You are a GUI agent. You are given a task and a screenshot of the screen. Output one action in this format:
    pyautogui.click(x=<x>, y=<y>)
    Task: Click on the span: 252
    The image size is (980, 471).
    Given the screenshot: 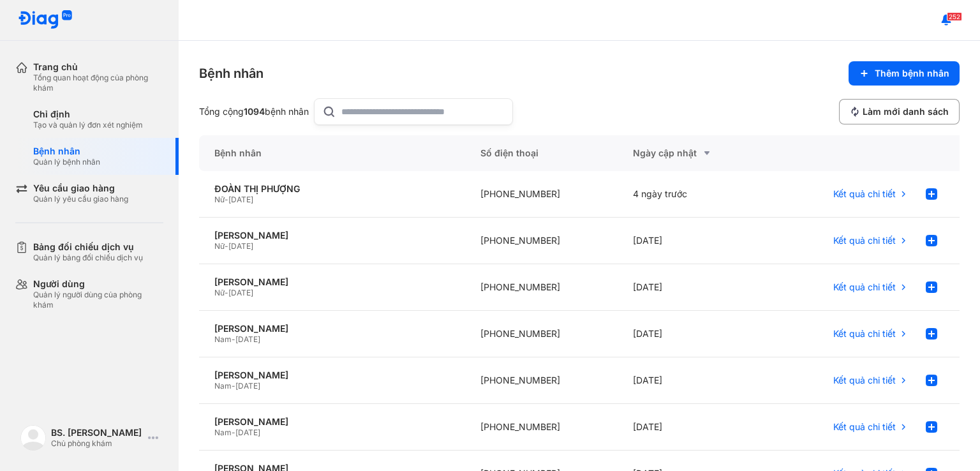 What is the action you would take?
    pyautogui.click(x=955, y=17)
    